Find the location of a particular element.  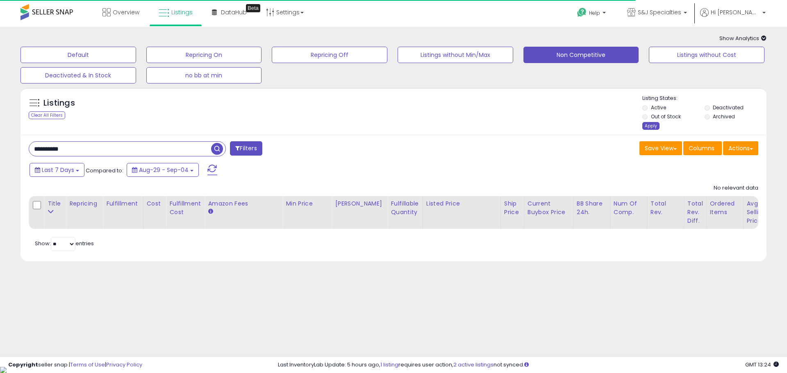

button: no bb at min is located at coordinates (204, 75).